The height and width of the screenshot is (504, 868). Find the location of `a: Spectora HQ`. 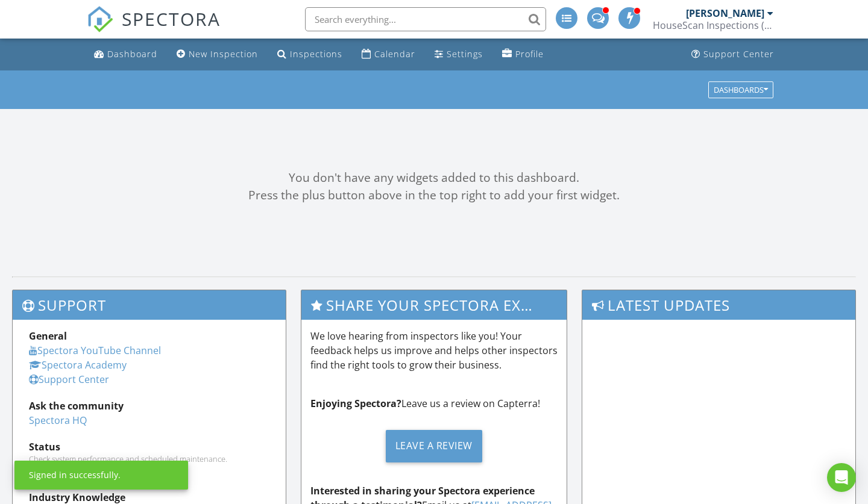

a: Spectora HQ is located at coordinates (57, 421).